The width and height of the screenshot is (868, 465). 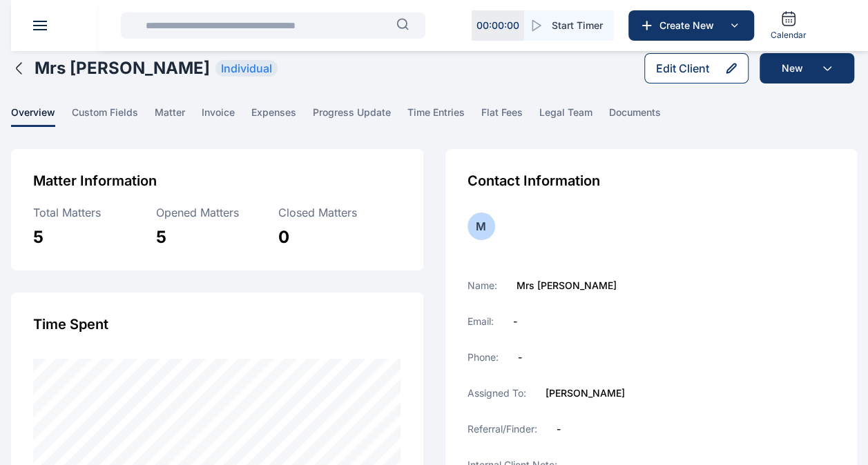 What do you see at coordinates (690, 25) in the screenshot?
I see `span: Create New` at bounding box center [690, 25].